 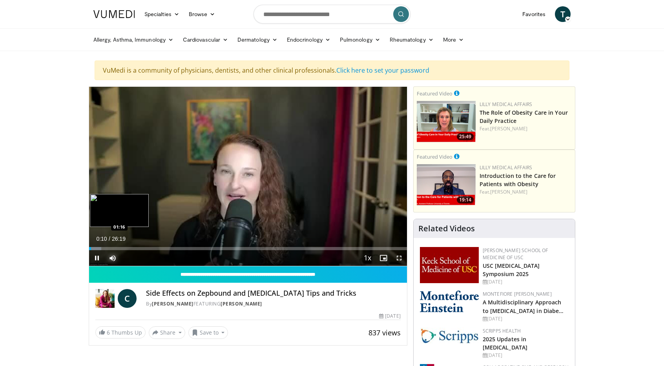 What do you see at coordinates (446, 121) in the screenshot?
I see `a: 25:49` at bounding box center [446, 121].